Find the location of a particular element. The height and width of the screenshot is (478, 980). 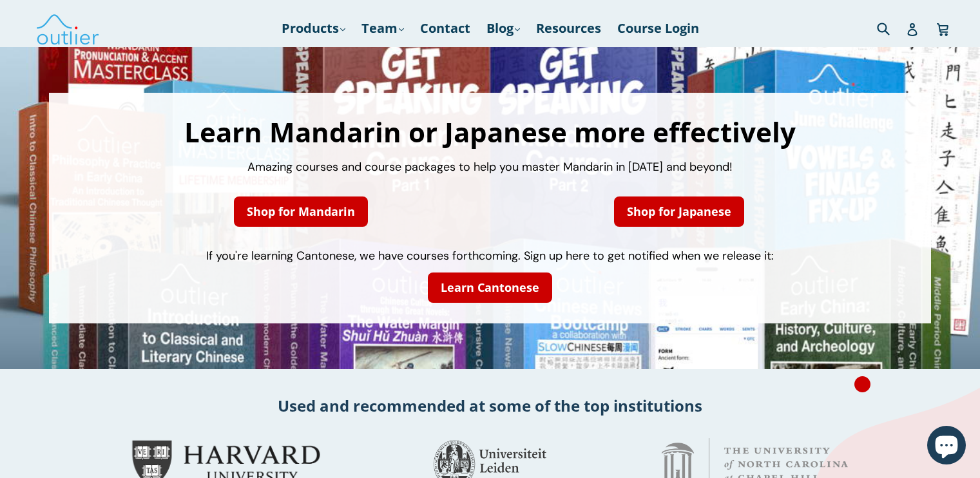

h1: Learn Mandarin or Japanese more effectively is located at coordinates (490, 132).